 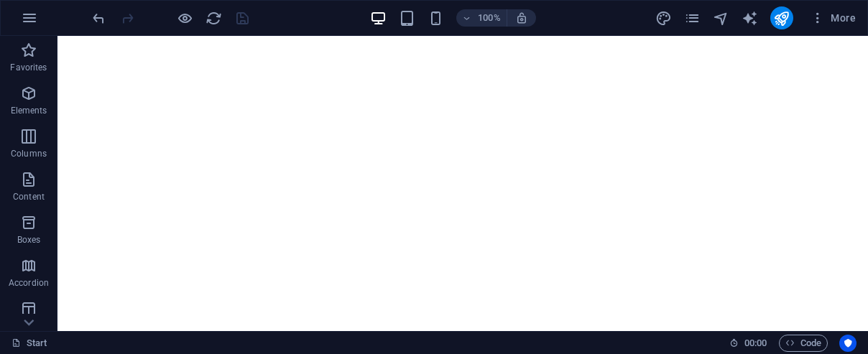 What do you see at coordinates (692, 18) in the screenshot?
I see `i: Pages (Ctrl+Alt+S)` at bounding box center [692, 18].